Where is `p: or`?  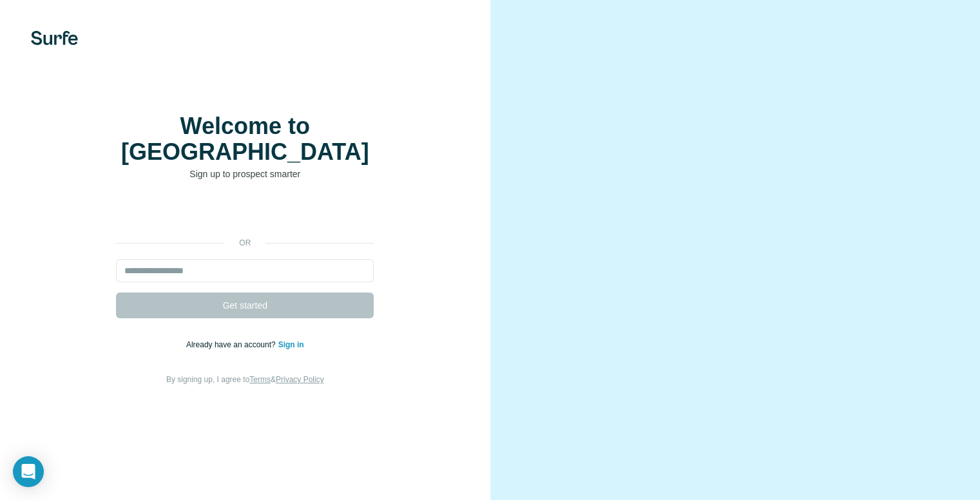
p: or is located at coordinates (245, 243).